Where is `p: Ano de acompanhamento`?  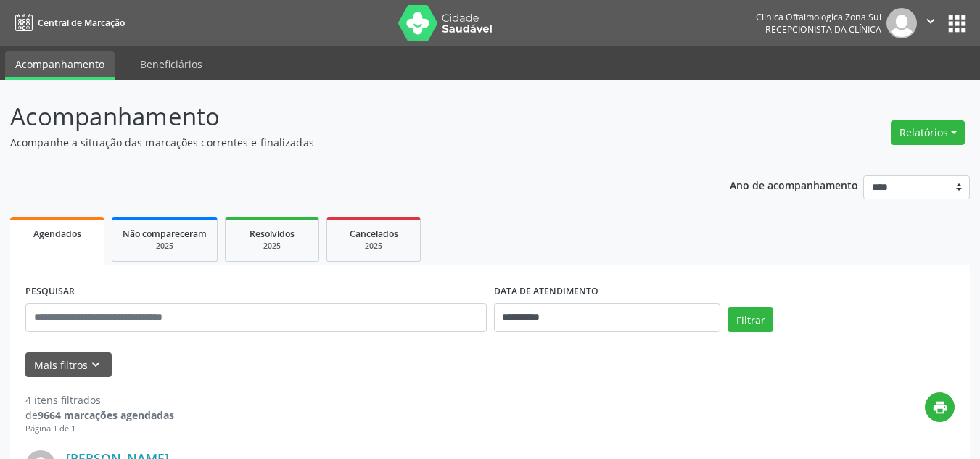 p: Ano de acompanhamento is located at coordinates (793, 184).